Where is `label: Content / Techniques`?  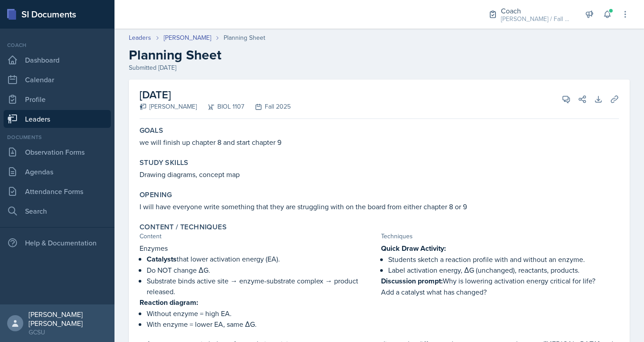 label: Content / Techniques is located at coordinates (183, 227).